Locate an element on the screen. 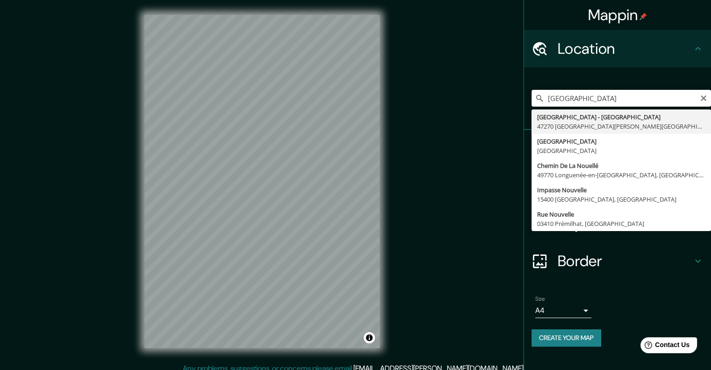 The width and height of the screenshot is (711, 370). div: Layout is located at coordinates (617, 223).